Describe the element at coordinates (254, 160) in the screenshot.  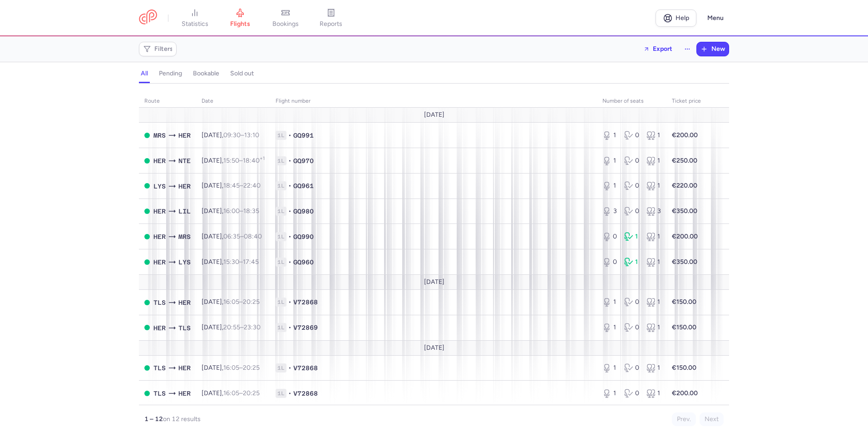
I see `time: 18:40` at that location.